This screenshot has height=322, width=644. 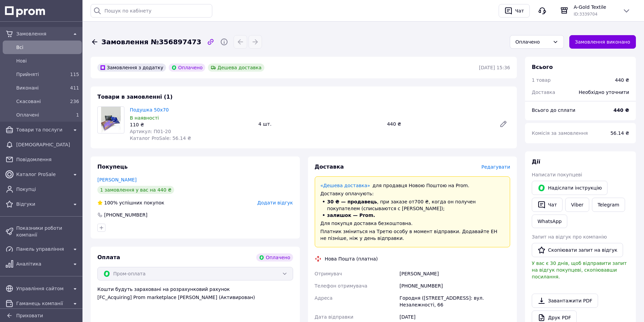 What do you see at coordinates (351, 259) in the screenshot?
I see `div: Нова Пошта (платна)` at bounding box center [351, 259].